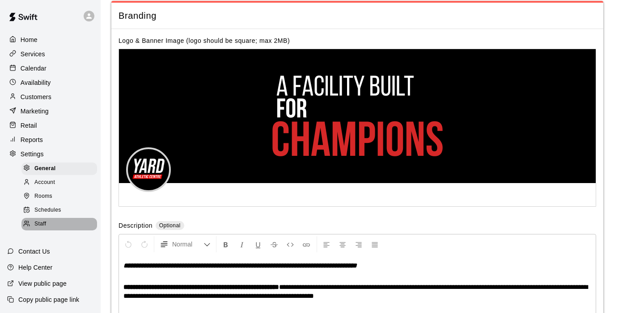  Describe the element at coordinates (29, 126) in the screenshot. I see `p: Retail` at that location.